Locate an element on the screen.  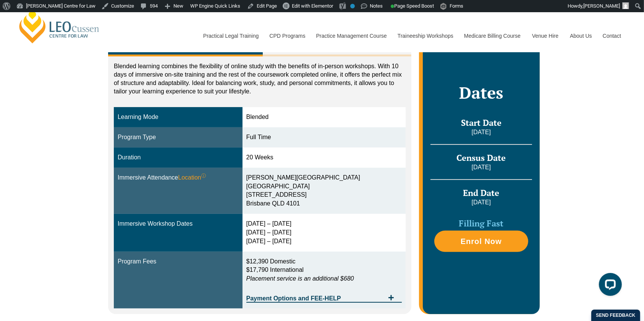
div: Program Type is located at coordinates (178, 137).